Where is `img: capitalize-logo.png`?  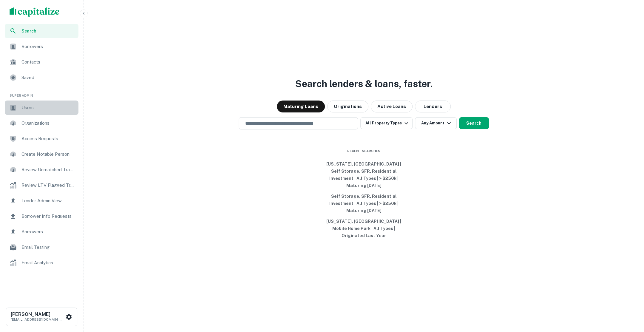 img: capitalize-logo.png is located at coordinates (35, 12).